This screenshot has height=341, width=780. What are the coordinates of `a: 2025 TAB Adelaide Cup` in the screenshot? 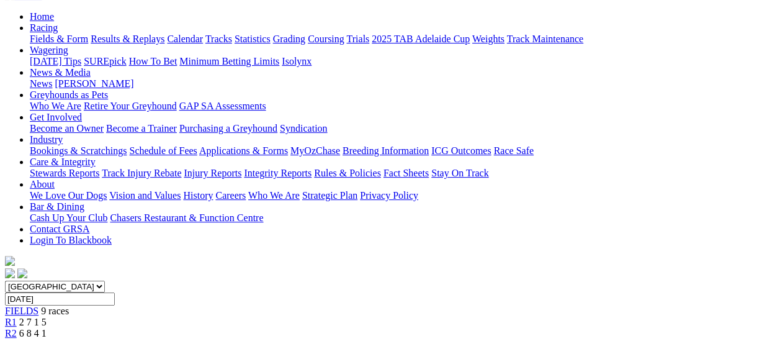 It's located at (421, 38).